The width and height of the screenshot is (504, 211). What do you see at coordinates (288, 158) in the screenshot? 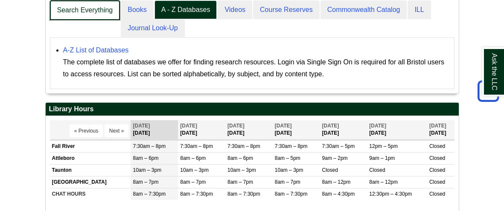
I see `span: 8am – 5pm` at bounding box center [288, 158].